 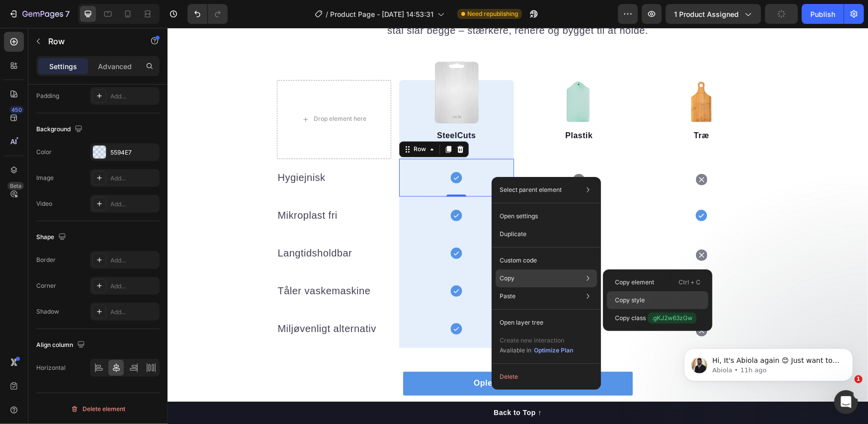 I want to click on div: Shadow, so click(x=48, y=312).